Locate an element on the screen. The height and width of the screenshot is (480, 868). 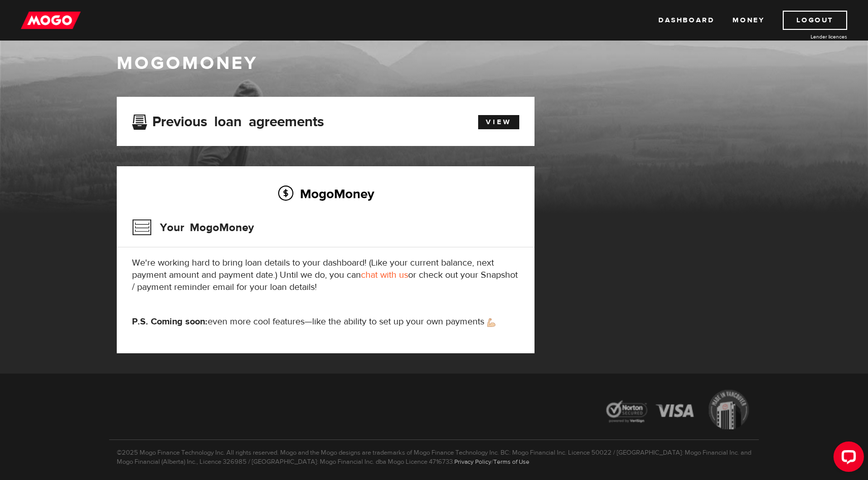
img: legal-icons-92a2ffecb4d32d839781d1b4e4802d7b.png is located at coordinates (677, 411).